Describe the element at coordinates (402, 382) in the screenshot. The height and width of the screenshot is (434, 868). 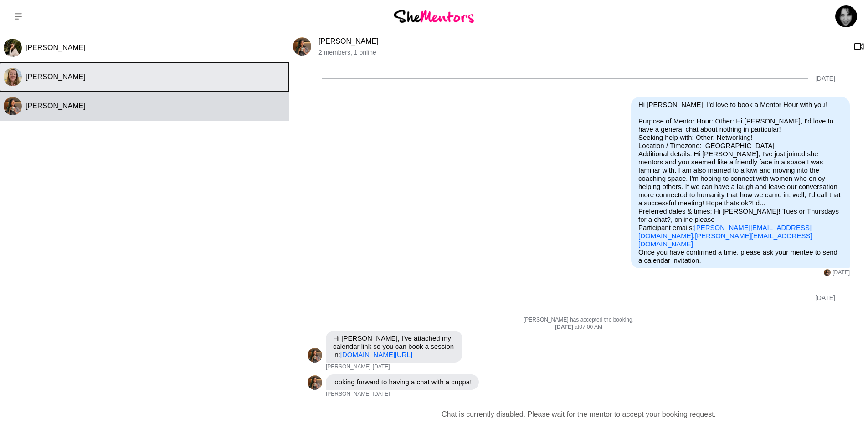
I see `p: looking forward to having a chat with a cuppa!` at that location.